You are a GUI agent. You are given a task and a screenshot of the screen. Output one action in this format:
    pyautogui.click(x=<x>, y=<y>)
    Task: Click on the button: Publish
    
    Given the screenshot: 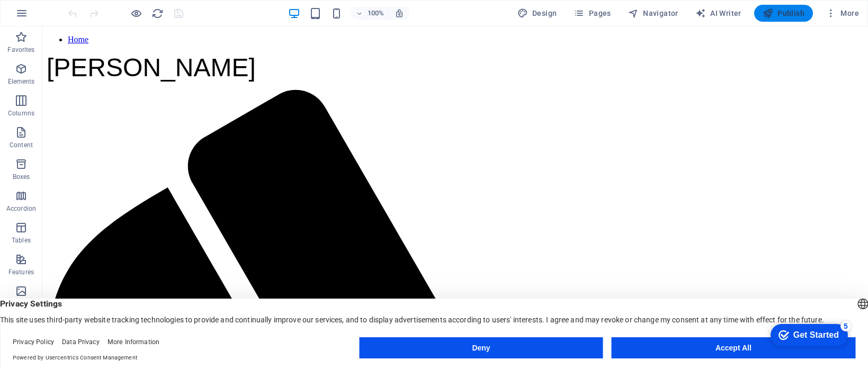 What is the action you would take?
    pyautogui.click(x=783, y=13)
    